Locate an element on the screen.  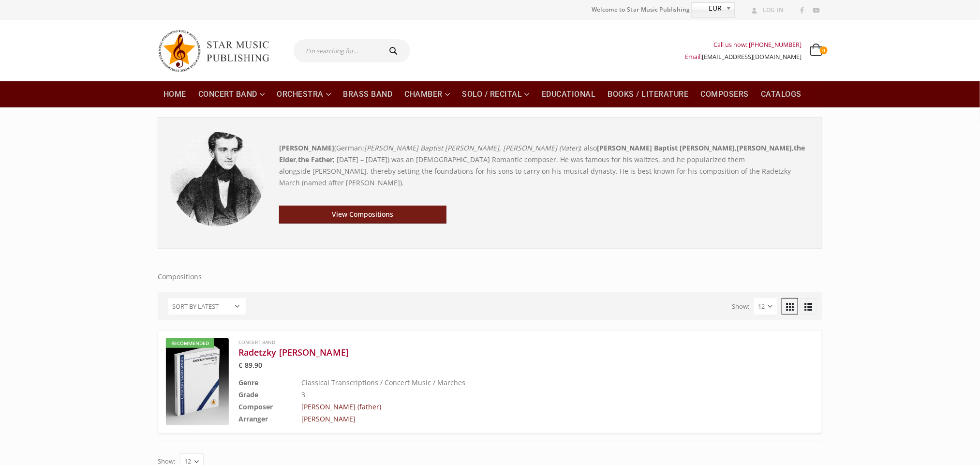
a: Youtube is located at coordinates (816, 10).